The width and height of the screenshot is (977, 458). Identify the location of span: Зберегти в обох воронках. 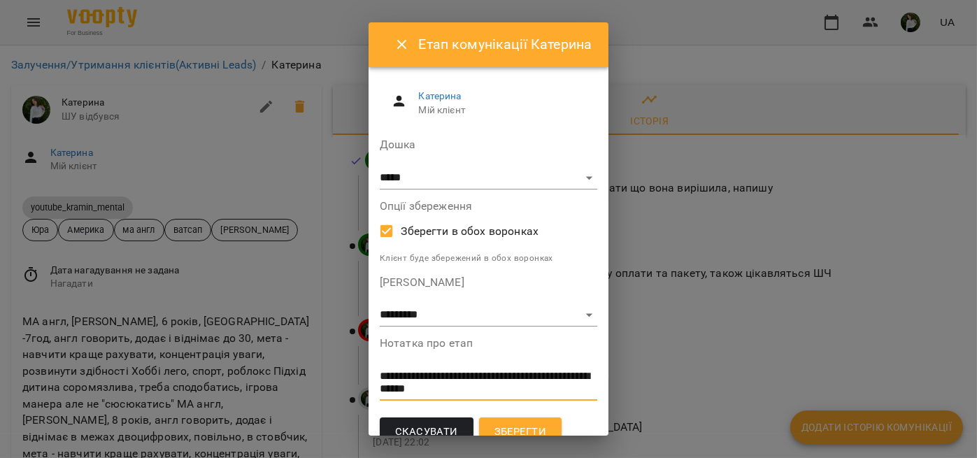
(469, 231).